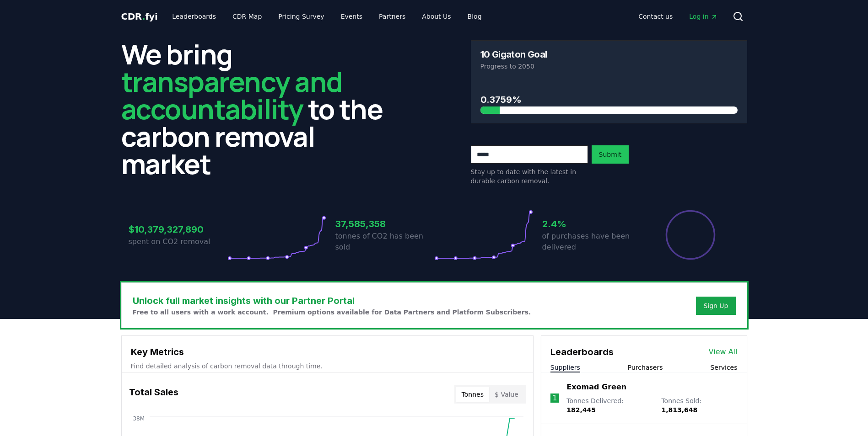  I want to click on button: Suppliers, so click(565, 368).